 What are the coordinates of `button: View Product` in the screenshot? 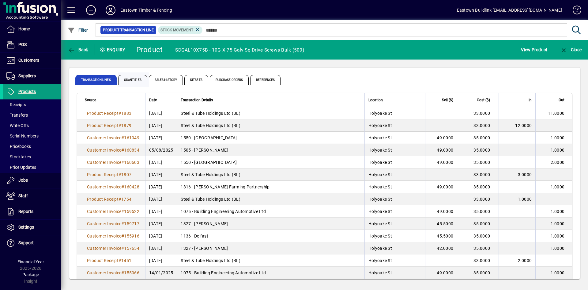 It's located at (534, 50).